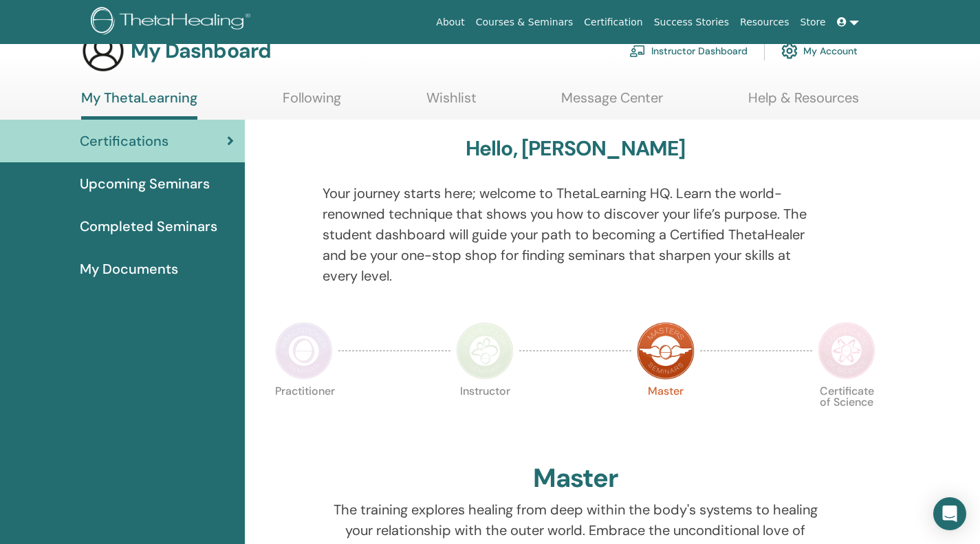 Image resolution: width=980 pixels, height=544 pixels. What do you see at coordinates (79, 481) in the screenshot?
I see `span: Inbox Panel` at bounding box center [79, 481].